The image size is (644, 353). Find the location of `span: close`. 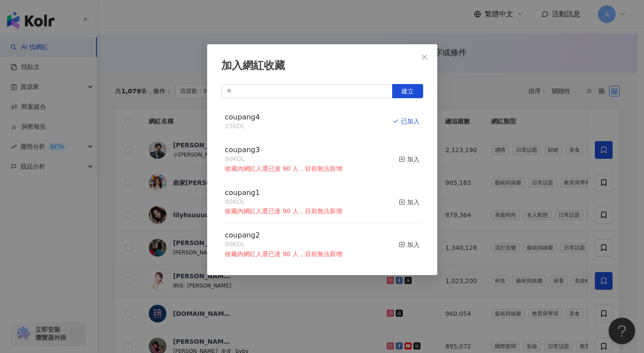

span: close is located at coordinates (424, 57).